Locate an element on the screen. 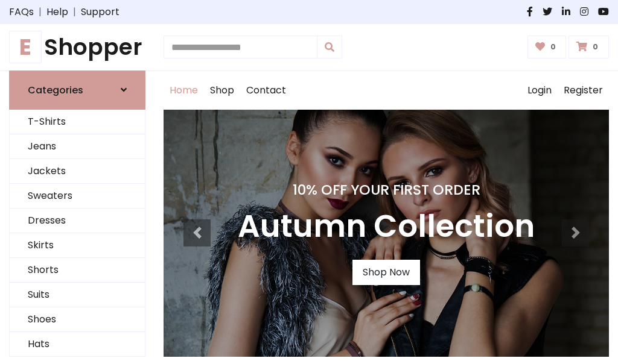 The height and width of the screenshot is (364, 618). a: Shorts is located at coordinates (78, 270).